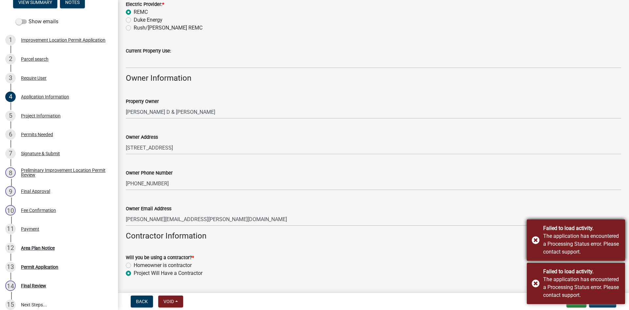 Image resolution: width=629 pixels, height=310 pixels. I want to click on h4: Owner Information, so click(373, 78).